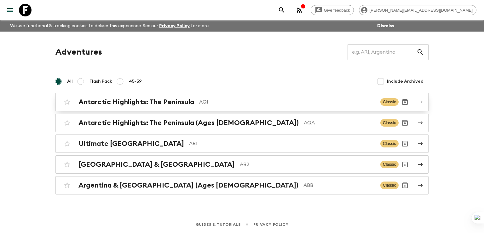  I want to click on p: ABB, so click(339, 185).